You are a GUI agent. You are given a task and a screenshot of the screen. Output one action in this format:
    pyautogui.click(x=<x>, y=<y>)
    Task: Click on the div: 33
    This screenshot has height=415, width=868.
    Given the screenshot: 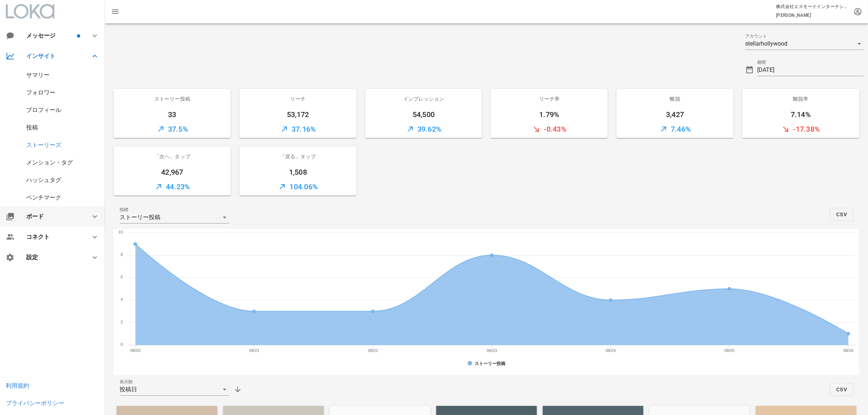 What is the action you would take?
    pyautogui.click(x=172, y=115)
    